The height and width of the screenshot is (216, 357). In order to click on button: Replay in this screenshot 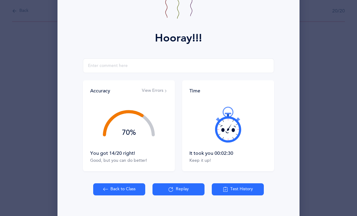, I will do `click(178, 189)`.